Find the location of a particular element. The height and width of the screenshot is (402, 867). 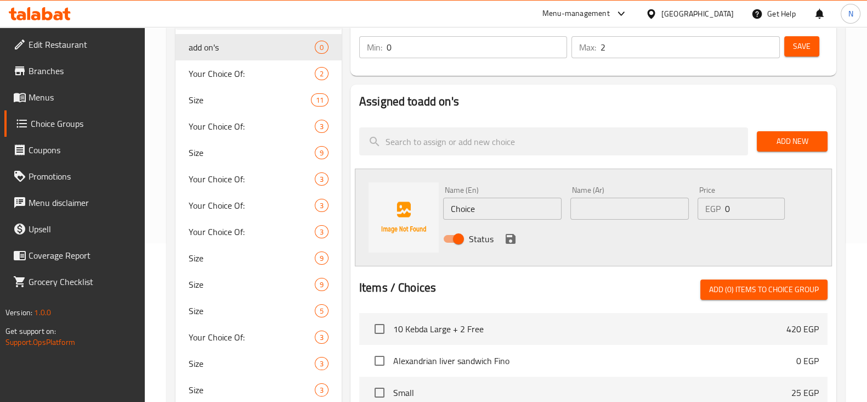

span: Promotions is located at coordinates (82, 176).